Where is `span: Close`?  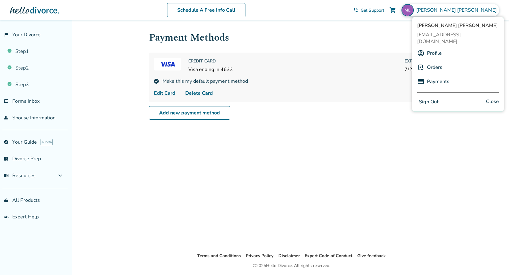
span: Close is located at coordinates (492, 102).